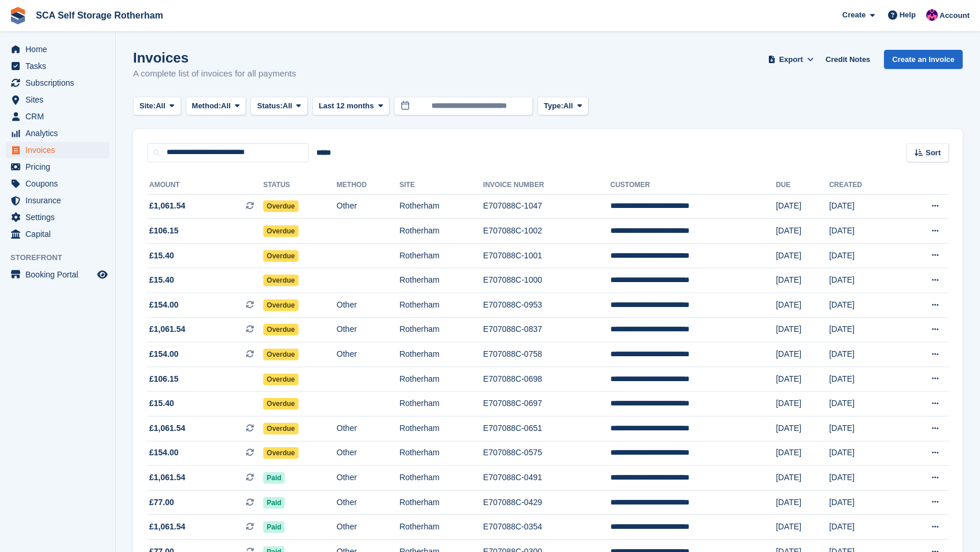  What do you see at coordinates (157, 106) in the screenshot?
I see `button: Site: All` at bounding box center [157, 106].